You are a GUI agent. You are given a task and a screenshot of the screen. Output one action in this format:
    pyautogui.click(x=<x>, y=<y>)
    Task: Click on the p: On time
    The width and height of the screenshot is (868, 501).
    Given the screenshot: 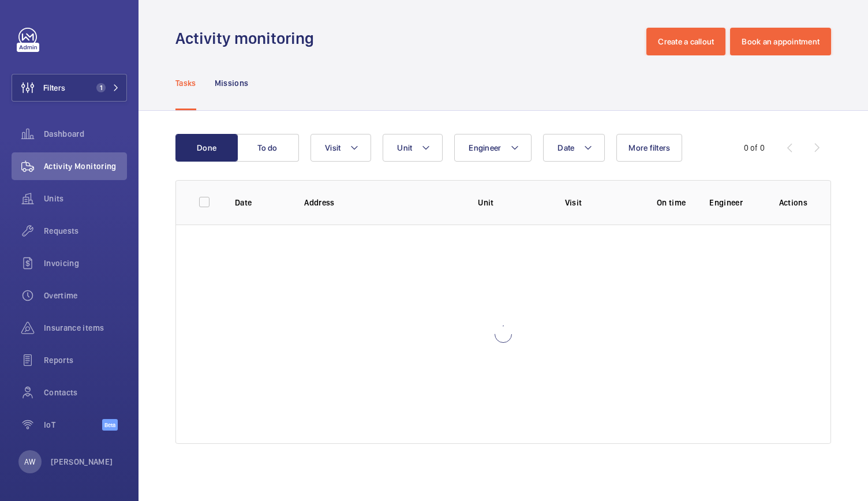 What is the action you would take?
    pyautogui.click(x=671, y=203)
    